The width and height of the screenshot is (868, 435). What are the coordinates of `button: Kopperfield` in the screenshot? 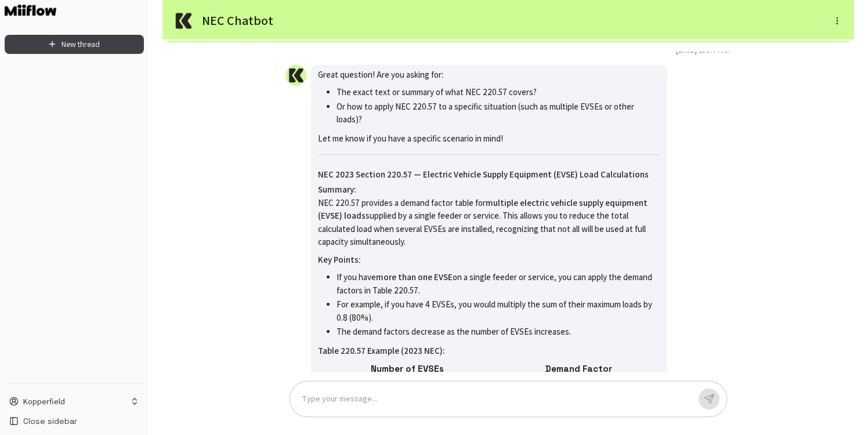 It's located at (74, 401).